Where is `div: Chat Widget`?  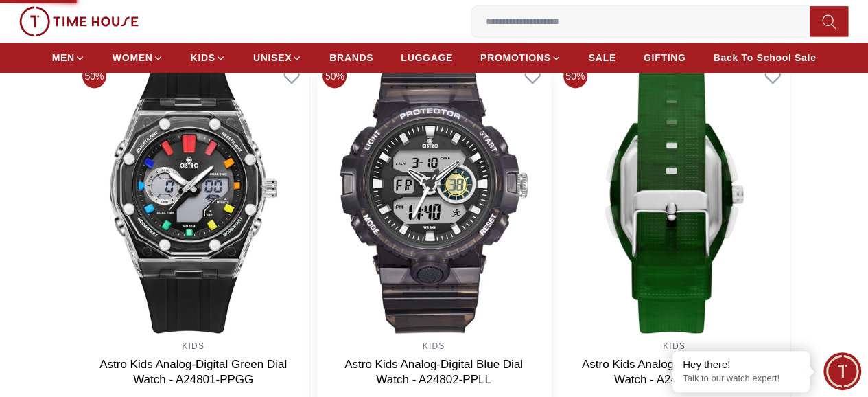
div: Chat Widget is located at coordinates (842, 371).